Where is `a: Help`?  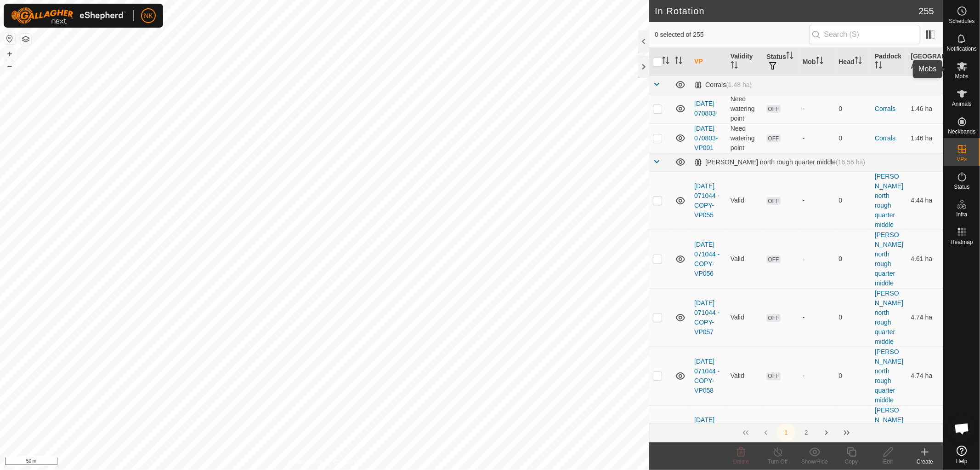
a: Help is located at coordinates (962, 455).